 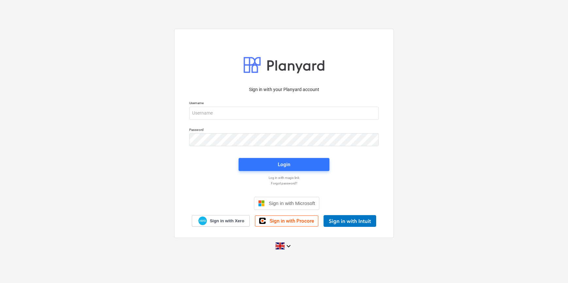 I want to click on a: Log in with magic link, so click(x=284, y=178).